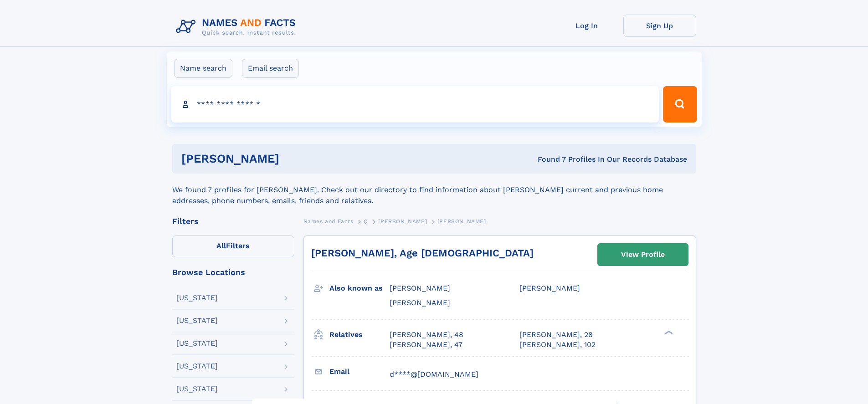  Describe the element at coordinates (365, 222) in the screenshot. I see `a: Q` at that location.